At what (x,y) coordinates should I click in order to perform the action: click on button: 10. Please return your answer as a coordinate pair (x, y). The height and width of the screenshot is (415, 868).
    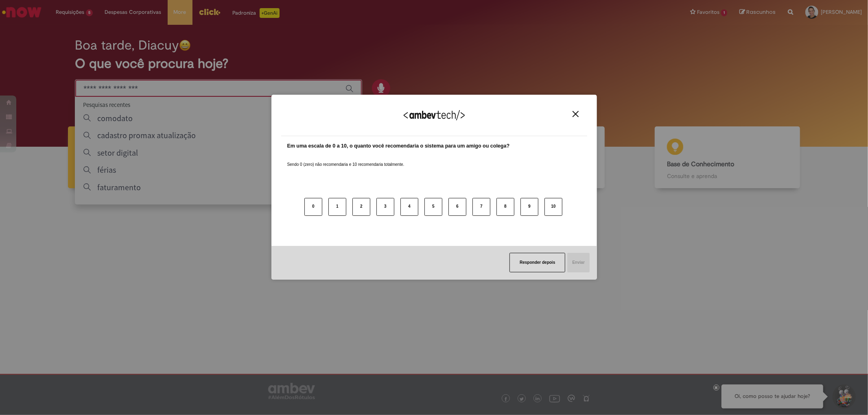
    Looking at the image, I should click on (553, 207).